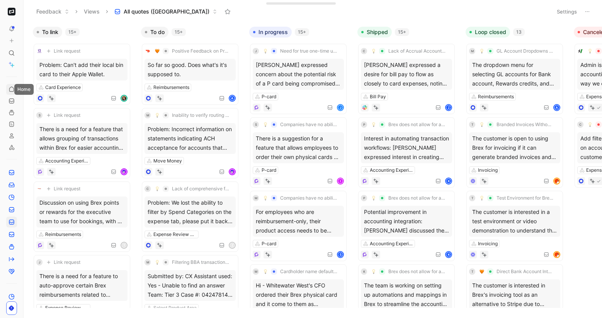  I want to click on div: The customer is interested in a test environment or video demonstration to understand the custome..., so click(515, 221).